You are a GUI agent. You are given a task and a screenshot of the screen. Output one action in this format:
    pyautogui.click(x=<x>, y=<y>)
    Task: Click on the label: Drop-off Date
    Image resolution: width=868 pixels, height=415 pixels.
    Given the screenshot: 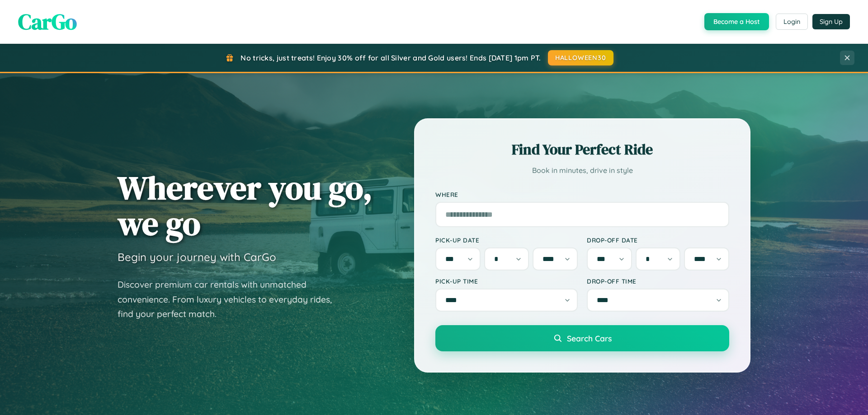 What is the action you would take?
    pyautogui.click(x=658, y=240)
    